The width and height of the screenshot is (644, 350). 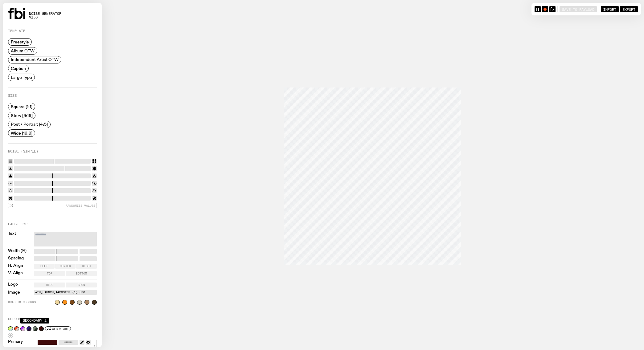 What do you see at coordinates (19, 224) in the screenshot?
I see `label: Large Type` at bounding box center [19, 224].